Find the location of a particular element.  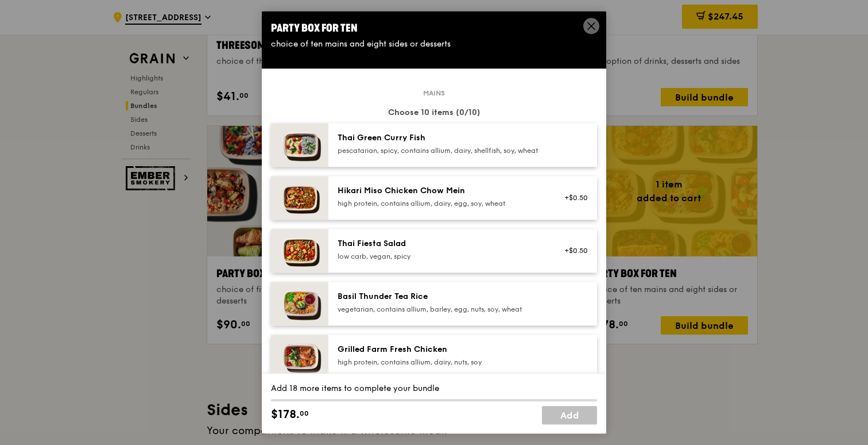

div: high protein, contains allium, dairy, egg, soy, wheat is located at coordinates (440, 204).